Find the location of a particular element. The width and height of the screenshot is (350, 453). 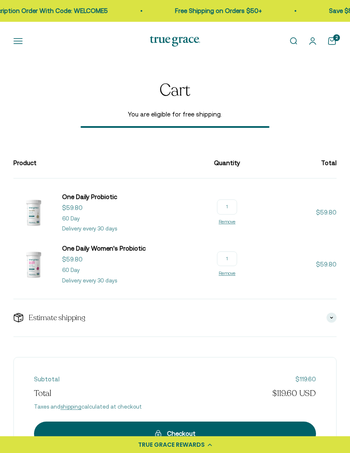

span: $119.60 USD is located at coordinates (294, 394).